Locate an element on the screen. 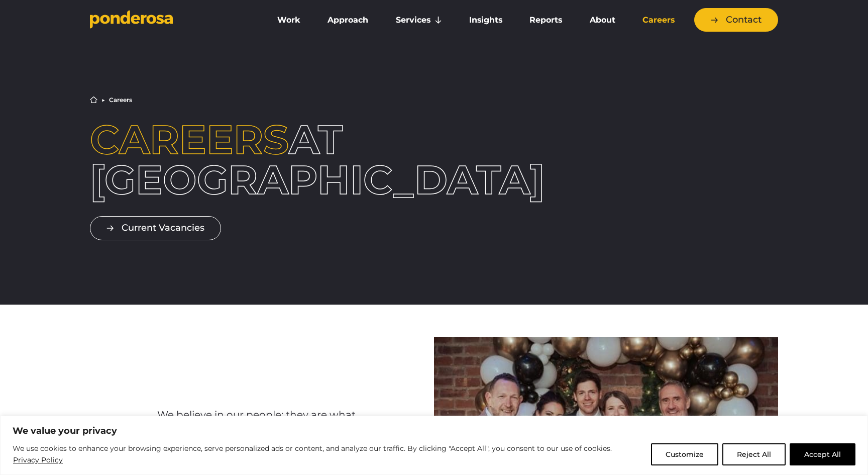  a: About is located at coordinates (602, 20).